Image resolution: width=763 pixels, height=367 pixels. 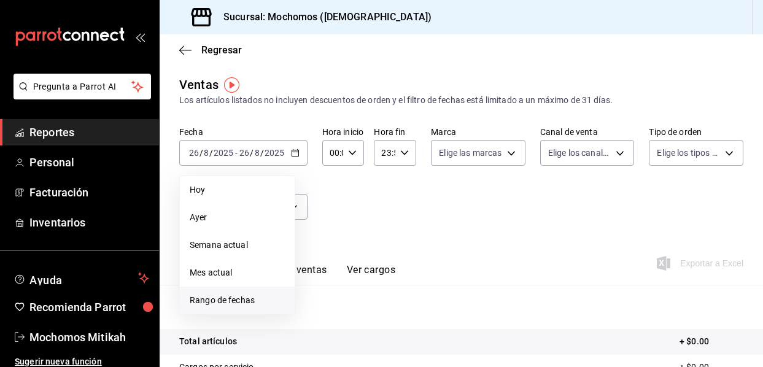 I want to click on p: Total artículos, so click(x=208, y=341).